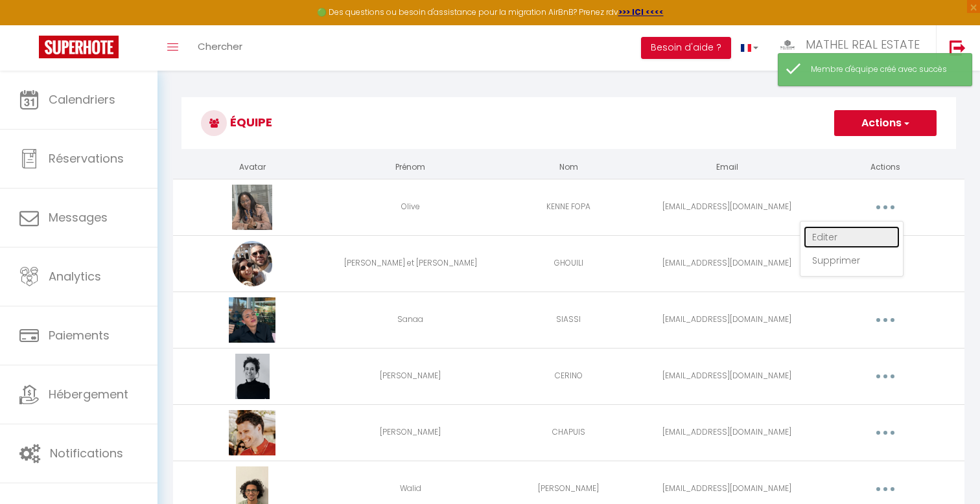  Describe the element at coordinates (253, 377) in the screenshot. I see `img: 17454275820367.png` at that location.